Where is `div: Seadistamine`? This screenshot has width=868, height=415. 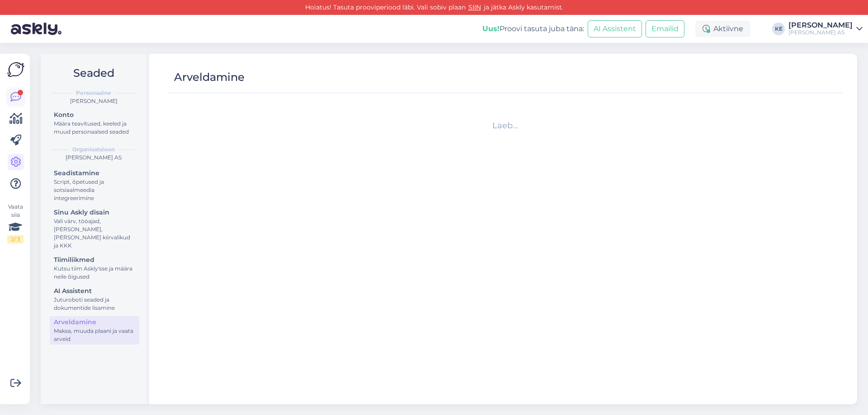
div: Seadistamine is located at coordinates (95, 173).